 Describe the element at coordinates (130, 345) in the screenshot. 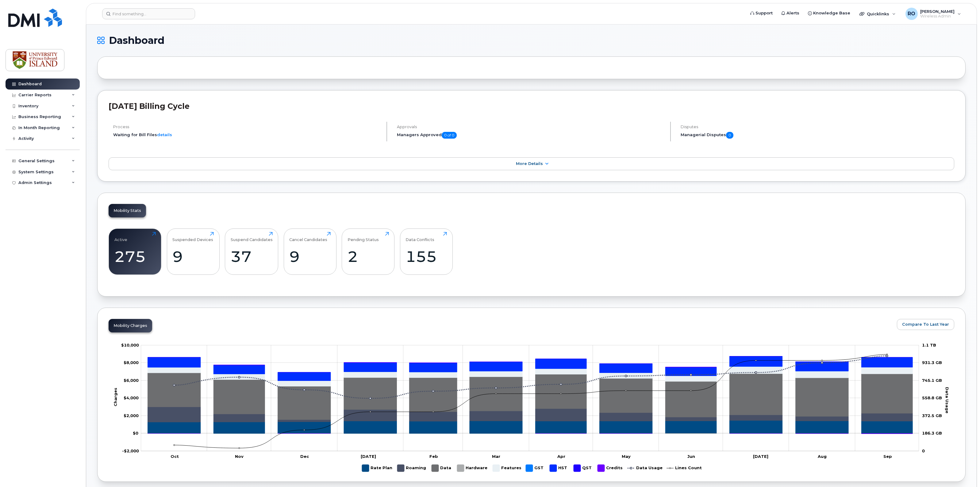

I see `tspan: $10,000` at that location.